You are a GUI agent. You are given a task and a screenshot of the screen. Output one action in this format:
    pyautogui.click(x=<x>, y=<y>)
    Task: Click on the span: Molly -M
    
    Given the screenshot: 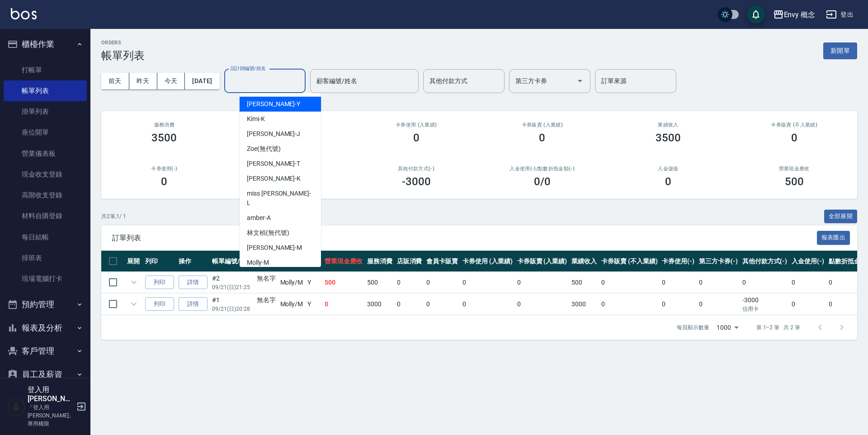 What is the action you would take?
    pyautogui.click(x=258, y=262)
    